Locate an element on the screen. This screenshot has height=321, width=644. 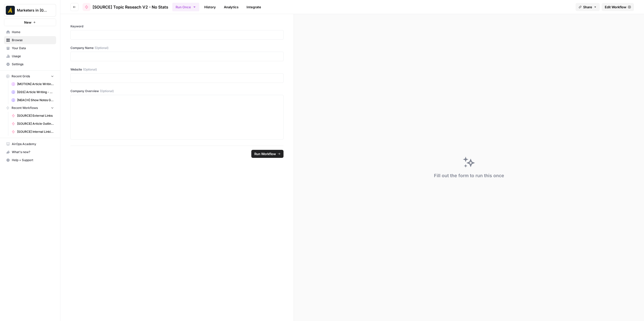
label: Company Overview is located at coordinates (177, 91).